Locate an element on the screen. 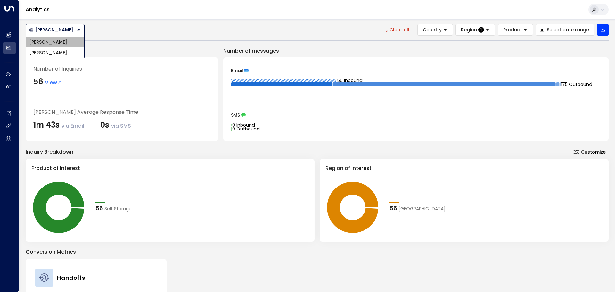 Image resolution: width=615 pixels, height=292 pixels. div: Button group with a nested menu is located at coordinates (55, 30).